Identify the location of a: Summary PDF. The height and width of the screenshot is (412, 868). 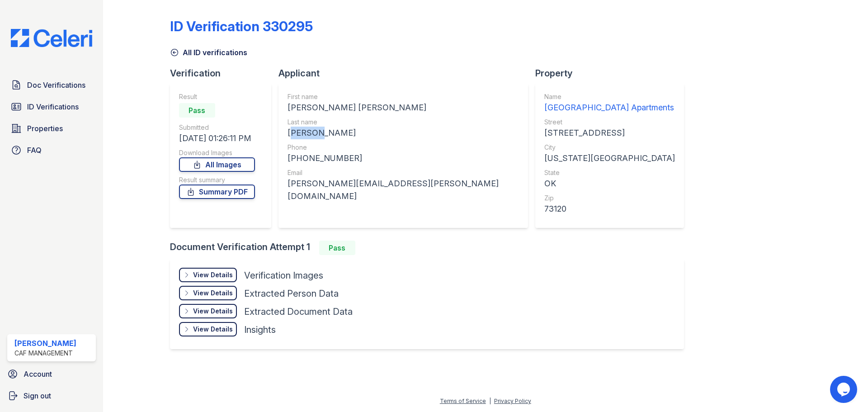
(217, 192).